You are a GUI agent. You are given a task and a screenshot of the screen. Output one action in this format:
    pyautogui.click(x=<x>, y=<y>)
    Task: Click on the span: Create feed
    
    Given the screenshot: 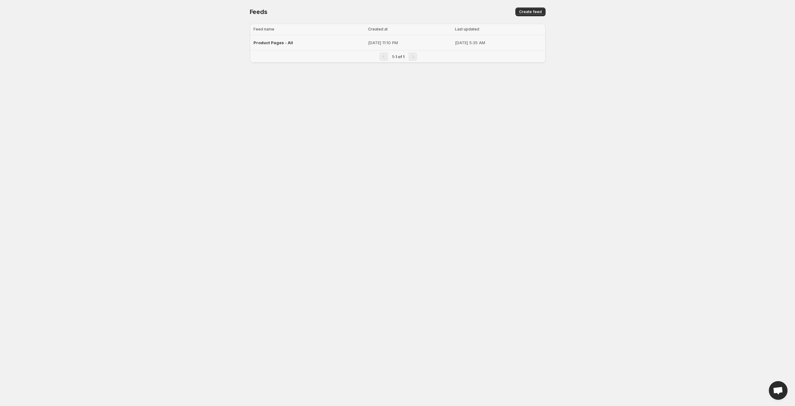 What is the action you would take?
    pyautogui.click(x=530, y=12)
    